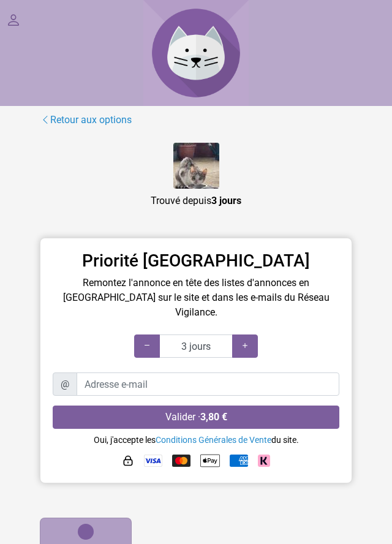  I want to click on p: Trouvé depuis, so click(196, 201).